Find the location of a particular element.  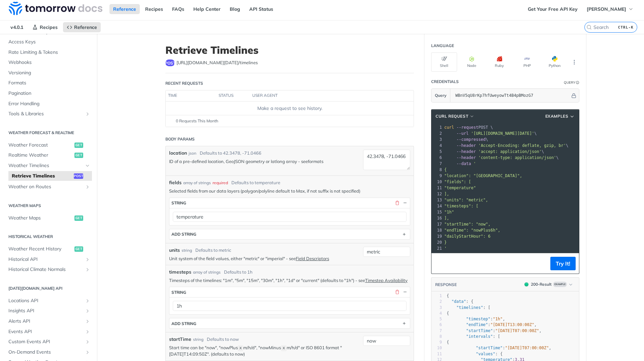

a: Help Center is located at coordinates (207, 9).